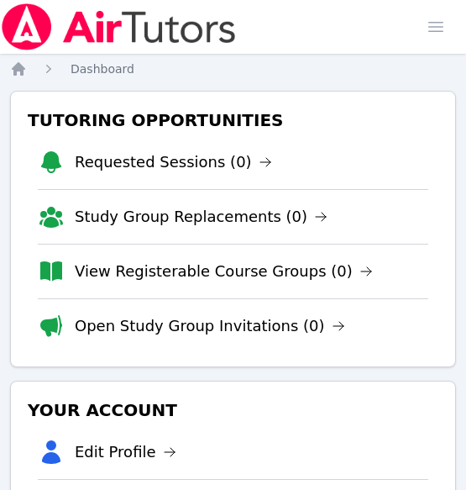 This screenshot has width=466, height=490. I want to click on a: Dashboard, so click(102, 69).